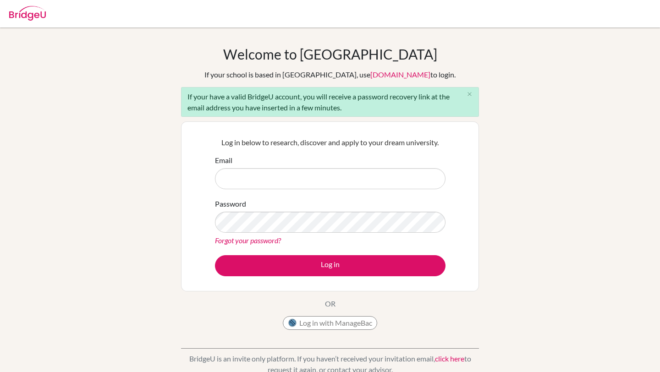 This screenshot has height=372, width=660. What do you see at coordinates (330, 102) in the screenshot?
I see `div: If your have a valid BridgeU account, you will receive a password recovery link at the email addr...` at bounding box center [330, 102].